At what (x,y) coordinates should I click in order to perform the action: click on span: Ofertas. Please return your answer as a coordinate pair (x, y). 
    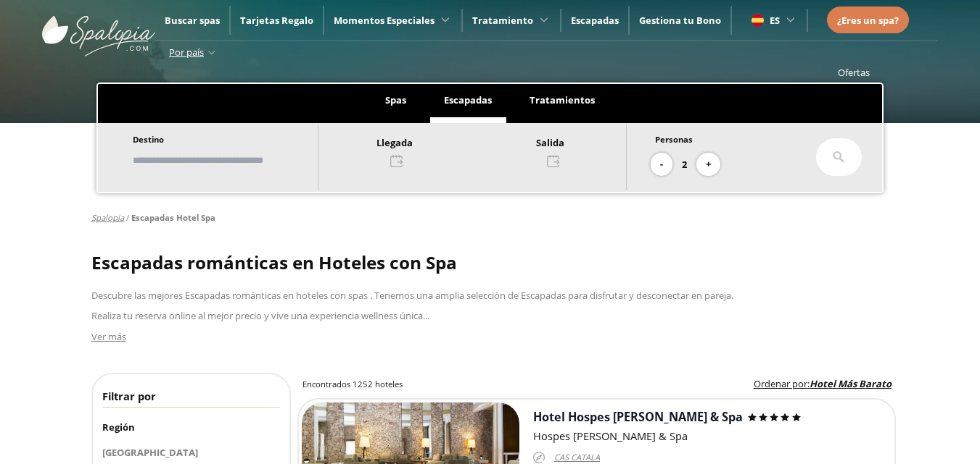
    Looking at the image, I should click on (853, 72).